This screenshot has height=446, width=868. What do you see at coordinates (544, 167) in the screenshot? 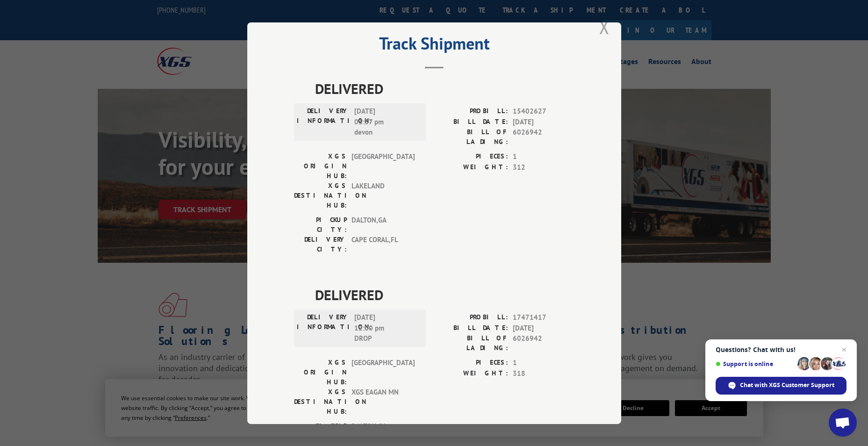
I see `span: 312` at bounding box center [544, 167].